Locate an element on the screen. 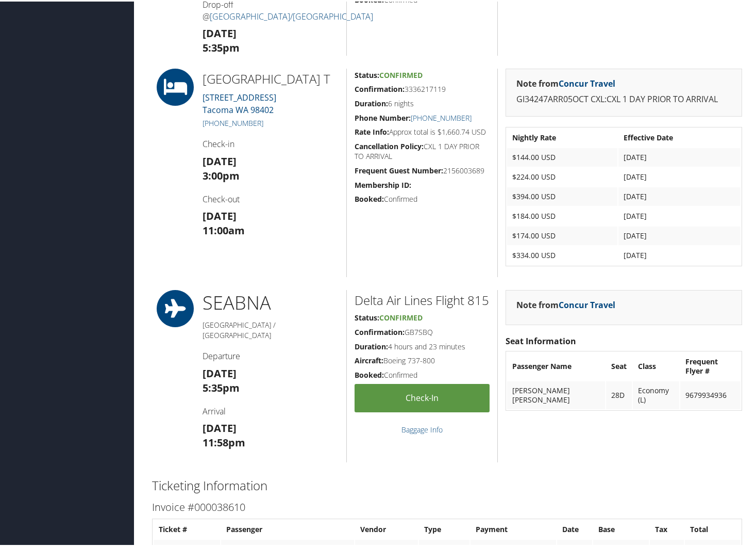  th: Passenger is located at coordinates (287, 528).